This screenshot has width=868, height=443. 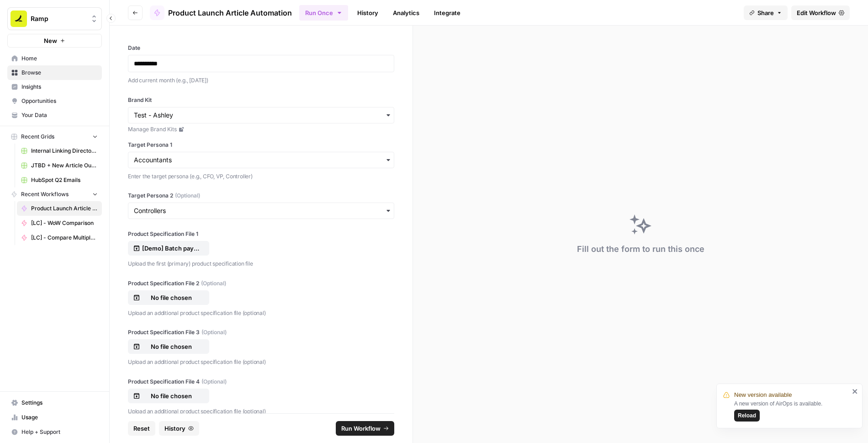 What do you see at coordinates (261, 382) in the screenshot?
I see `label: Product Specification File 4` at bounding box center [261, 382].